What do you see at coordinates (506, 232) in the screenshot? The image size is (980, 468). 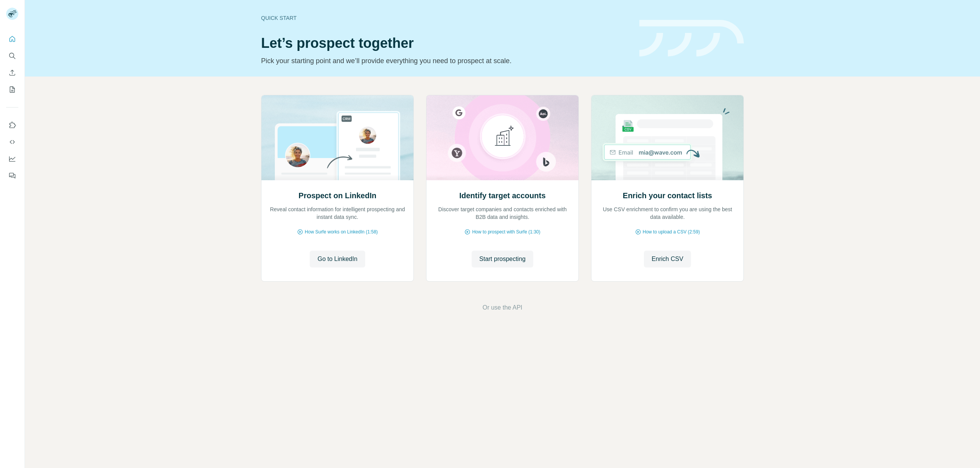 I see `span: How to prospect with Surfe (1:30)` at bounding box center [506, 232].